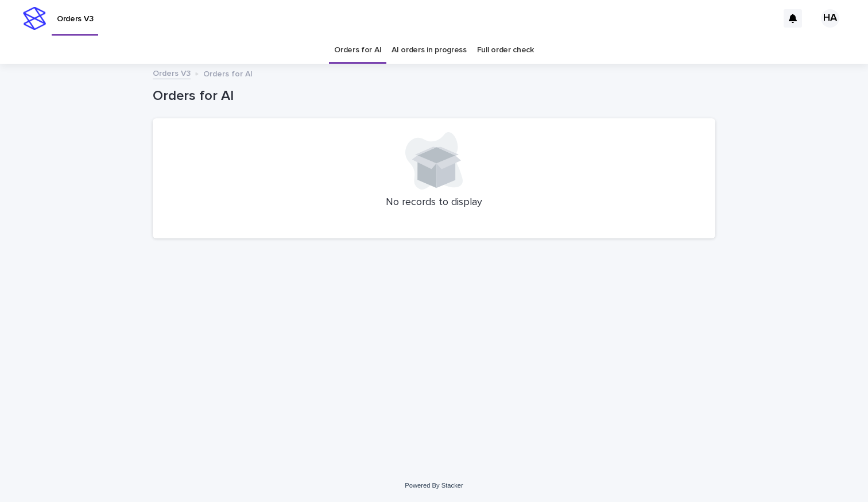 The height and width of the screenshot is (502, 868). What do you see at coordinates (172, 73) in the screenshot?
I see `a: Orders V3` at bounding box center [172, 73].